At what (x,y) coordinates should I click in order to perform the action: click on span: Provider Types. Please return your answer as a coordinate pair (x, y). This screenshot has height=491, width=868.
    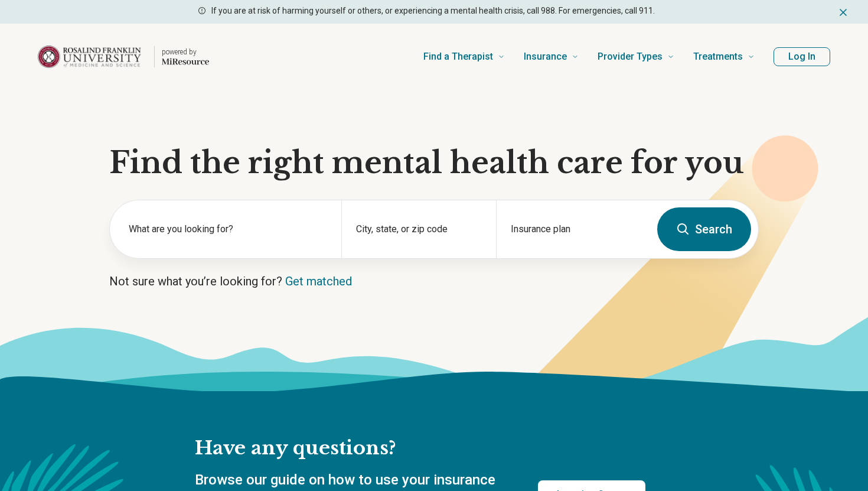
    Looking at the image, I should click on (631, 57).